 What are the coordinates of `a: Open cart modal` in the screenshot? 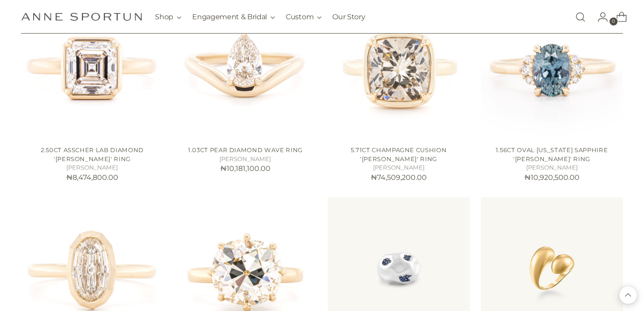 It's located at (618, 17).